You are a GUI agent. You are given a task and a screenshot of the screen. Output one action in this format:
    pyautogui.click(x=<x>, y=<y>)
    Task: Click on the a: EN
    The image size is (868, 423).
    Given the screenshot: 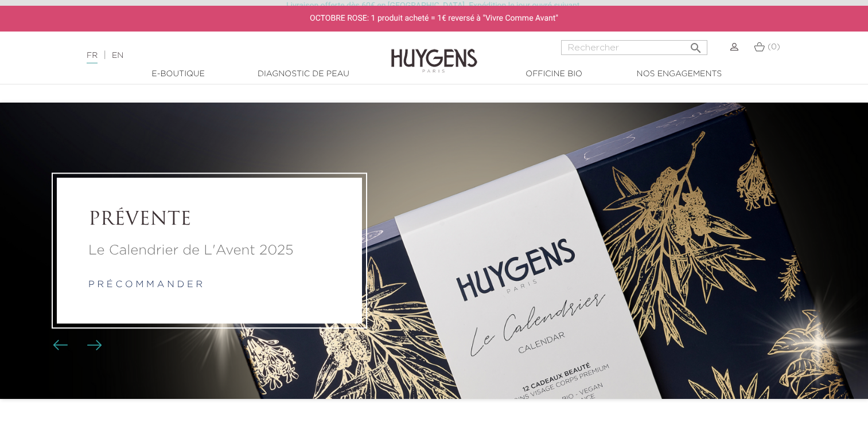 What is the action you would take?
    pyautogui.click(x=118, y=56)
    